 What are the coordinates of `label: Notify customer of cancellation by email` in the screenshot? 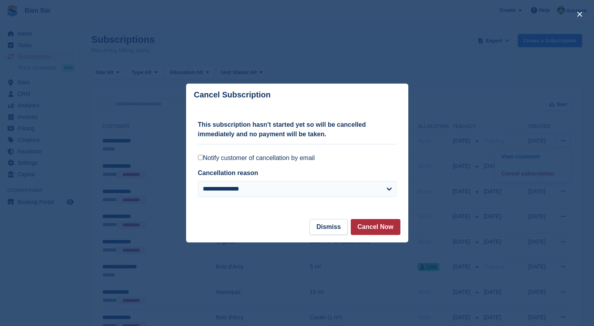 It's located at (297, 158).